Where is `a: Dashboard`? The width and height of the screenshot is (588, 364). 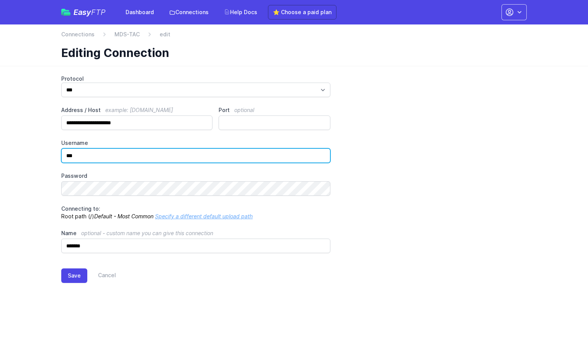 a: Dashboard is located at coordinates (140, 12).